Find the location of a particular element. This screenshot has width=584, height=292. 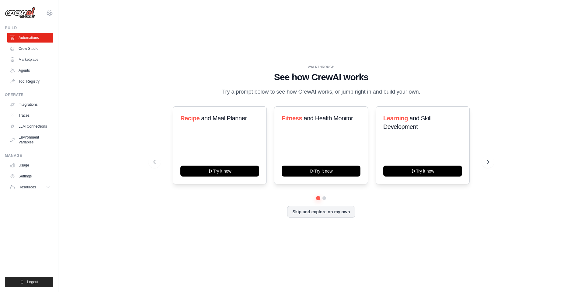

span: and Skill Development is located at coordinates (407, 123).